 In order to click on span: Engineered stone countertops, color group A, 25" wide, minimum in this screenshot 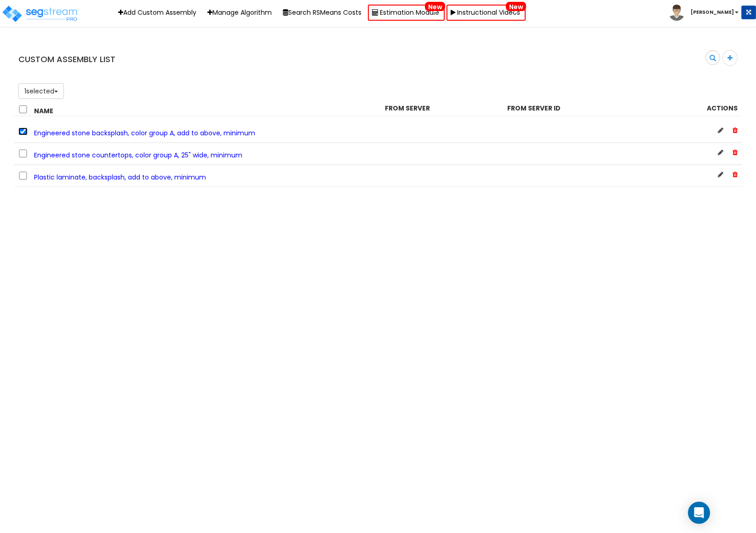, I will do `click(138, 155)`.